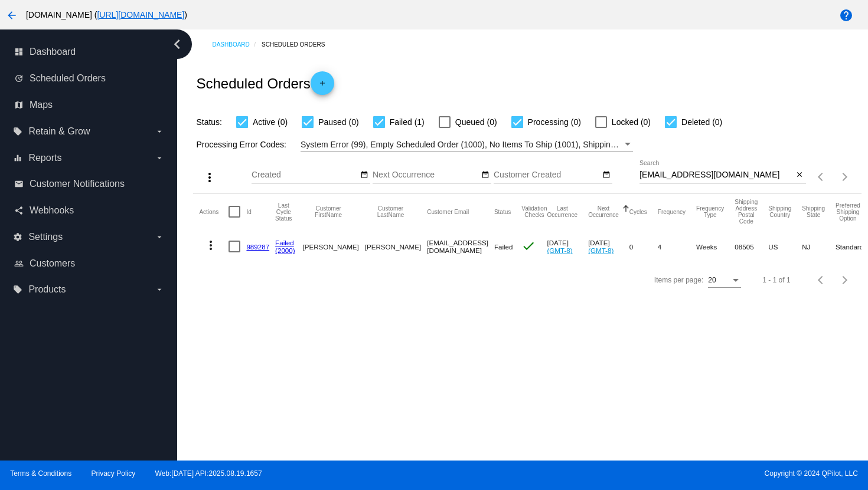 The width and height of the screenshot is (868, 490). Describe the element at coordinates (745, 212) in the screenshot. I see `button: Change sorting for ShippingPostcode` at that location.